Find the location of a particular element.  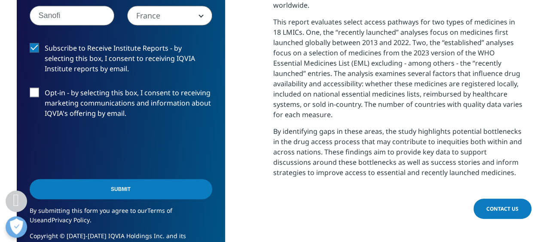

button: Ouvrir le centre de préférences is located at coordinates (16, 227).